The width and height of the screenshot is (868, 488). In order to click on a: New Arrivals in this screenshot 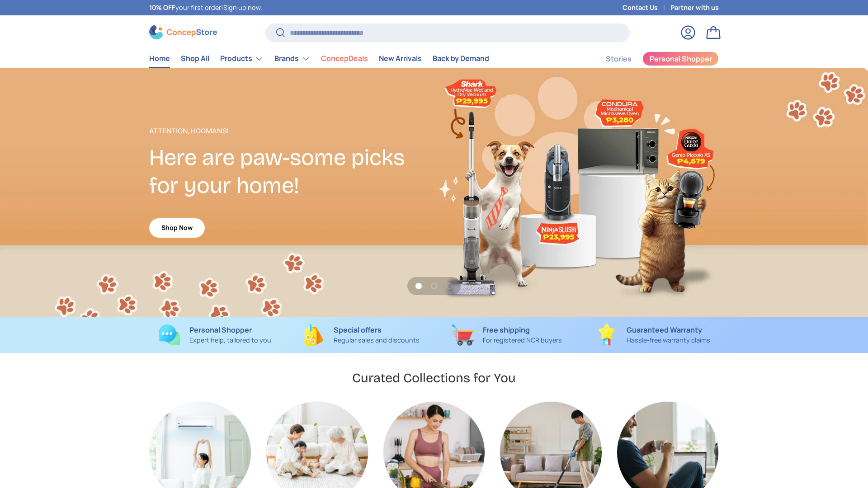, I will do `click(400, 59)`.